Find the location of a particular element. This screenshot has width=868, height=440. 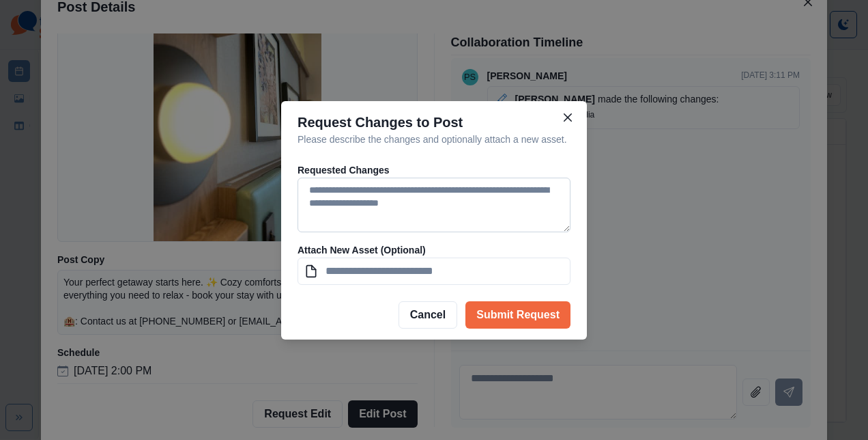

p: Attach New Asset (Optional) is located at coordinates (434, 250).